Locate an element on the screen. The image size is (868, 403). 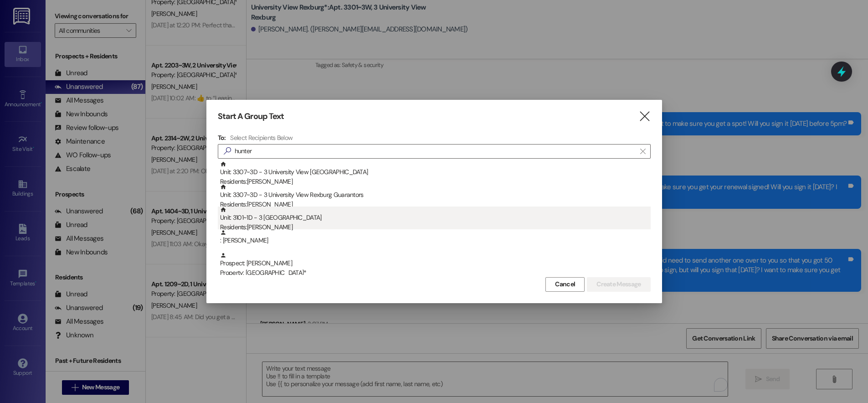
span: Cancel is located at coordinates (565, 284).